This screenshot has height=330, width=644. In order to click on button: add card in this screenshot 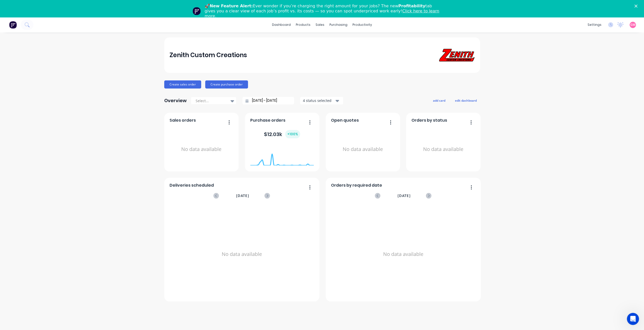, I will do `click(439, 100)`.